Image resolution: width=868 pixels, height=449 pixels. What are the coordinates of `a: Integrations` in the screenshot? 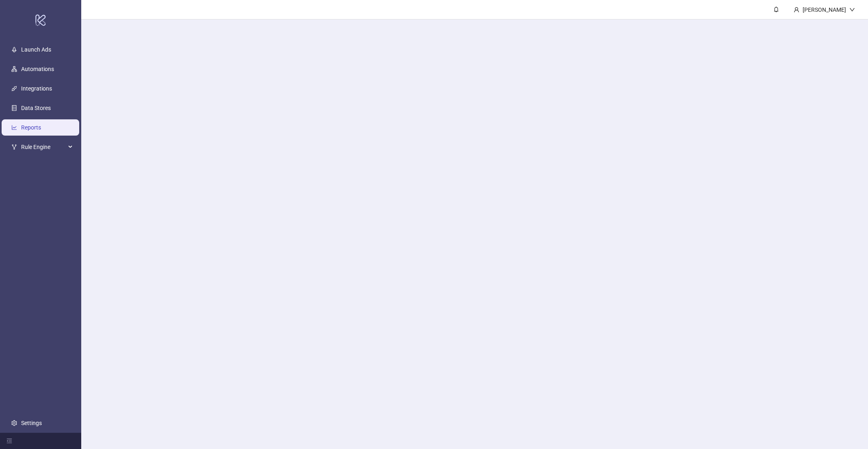 It's located at (37, 89).